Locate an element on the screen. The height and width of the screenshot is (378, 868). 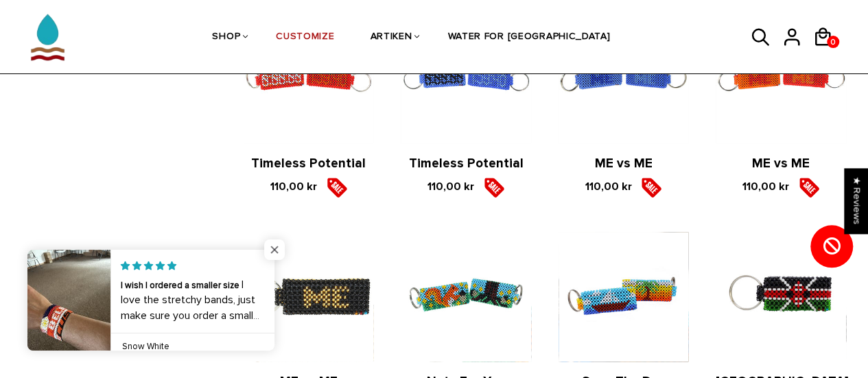
div: Click to open Judge.me floating reviews tab is located at coordinates (857, 200).